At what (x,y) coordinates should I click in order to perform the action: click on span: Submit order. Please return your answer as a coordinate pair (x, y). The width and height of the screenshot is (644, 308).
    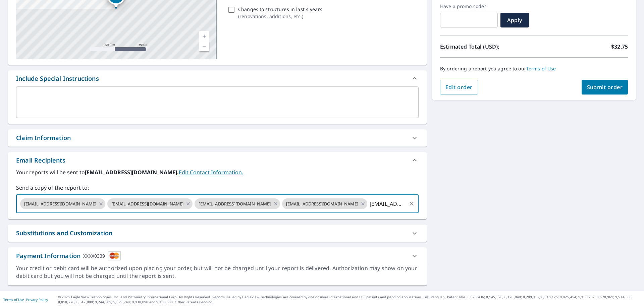
    Looking at the image, I should click on (604, 87).